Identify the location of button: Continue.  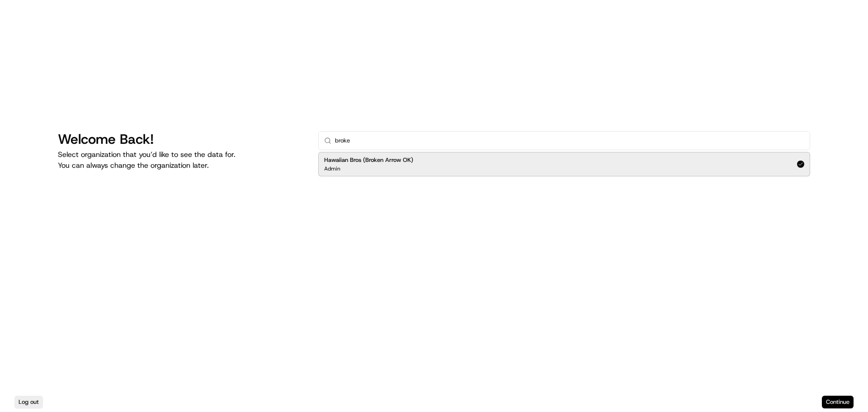
(838, 402).